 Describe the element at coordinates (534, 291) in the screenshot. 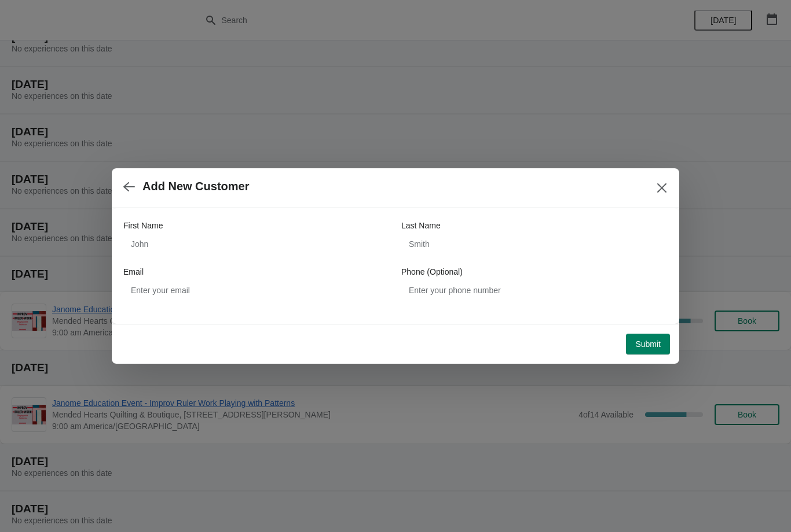

I see `input: Enter your phone number` at that location.